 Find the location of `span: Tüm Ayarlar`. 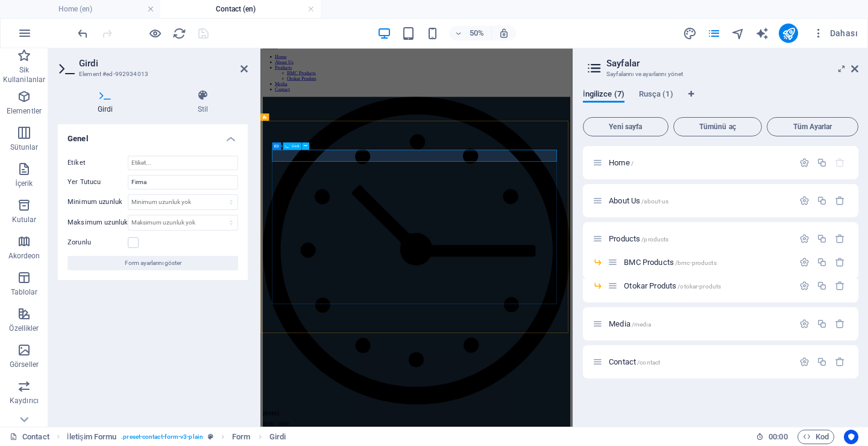

span: Tüm Ayarlar is located at coordinates (812, 127).